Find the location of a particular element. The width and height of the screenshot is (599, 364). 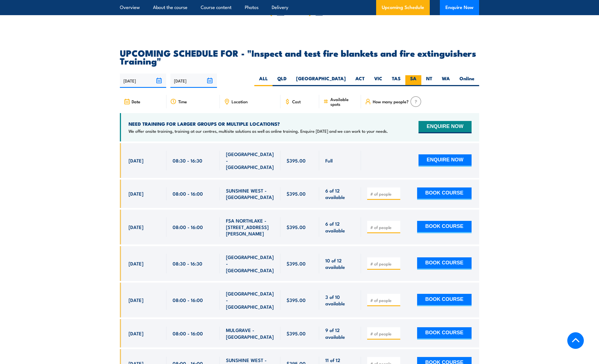

label: WA is located at coordinates (446, 80).